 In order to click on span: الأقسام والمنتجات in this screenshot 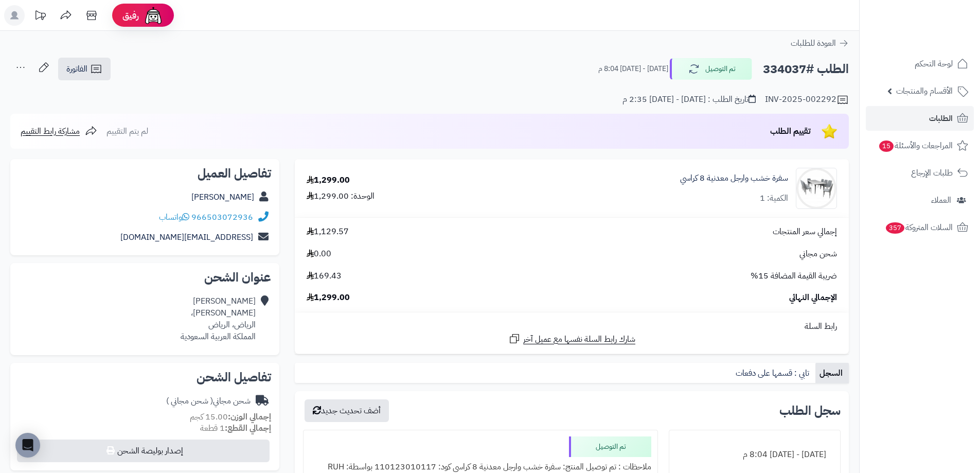, I will do `click(925, 91)`.